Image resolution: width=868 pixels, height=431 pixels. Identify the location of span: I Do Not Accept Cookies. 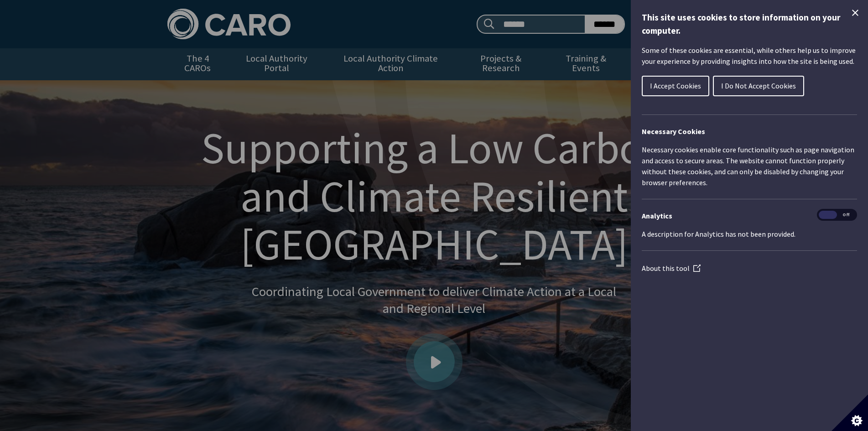
(758, 85).